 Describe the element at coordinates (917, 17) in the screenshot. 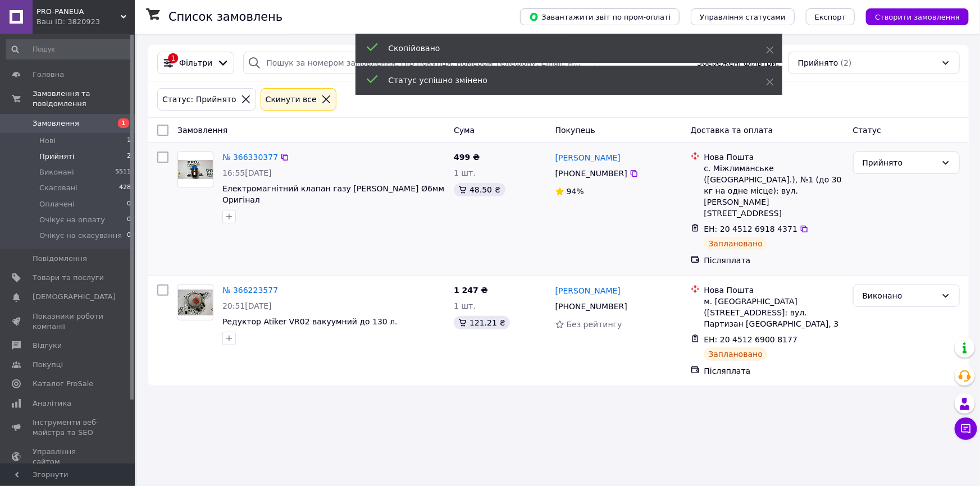

I see `button: Створити замовлення` at that location.